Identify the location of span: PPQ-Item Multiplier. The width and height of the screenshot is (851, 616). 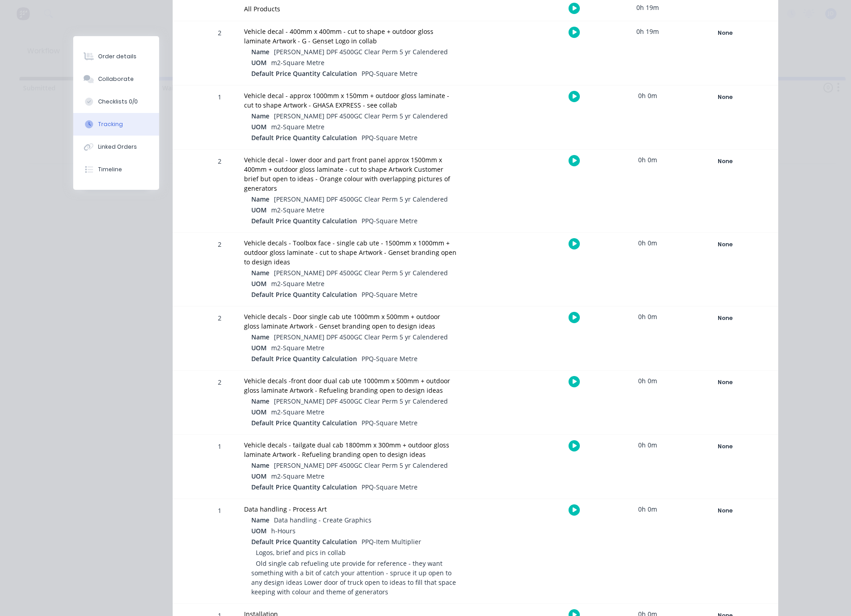
(391, 541).